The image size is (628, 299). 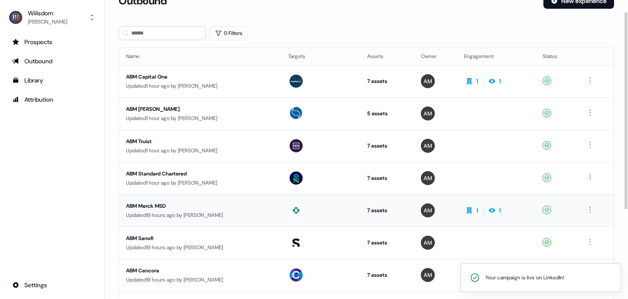 What do you see at coordinates (52, 80) in the screenshot?
I see `div: Library` at bounding box center [52, 80].